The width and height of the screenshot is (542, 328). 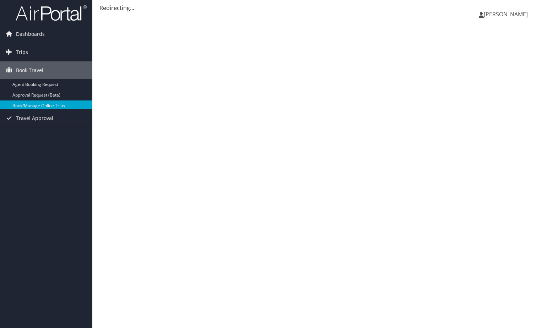 I want to click on img: airportal-logo.png, so click(x=51, y=13).